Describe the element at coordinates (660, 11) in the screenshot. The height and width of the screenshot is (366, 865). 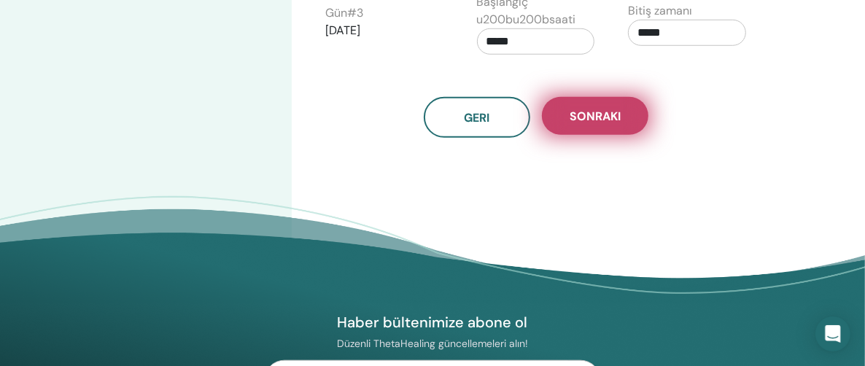
I see `label: Bitiş zamanı` at that location.